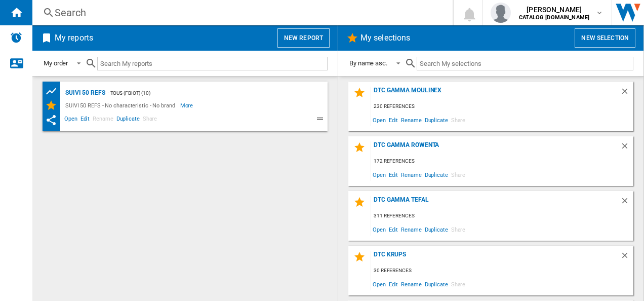 This screenshot has width=644, height=301. I want to click on div: DTC GAMMA MOULINEX, so click(496, 93).